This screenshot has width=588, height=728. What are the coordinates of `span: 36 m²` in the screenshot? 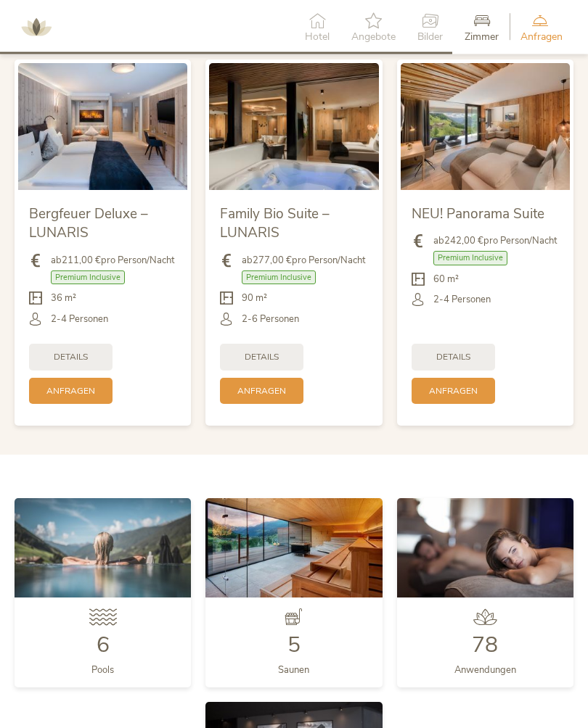 It's located at (63, 298).